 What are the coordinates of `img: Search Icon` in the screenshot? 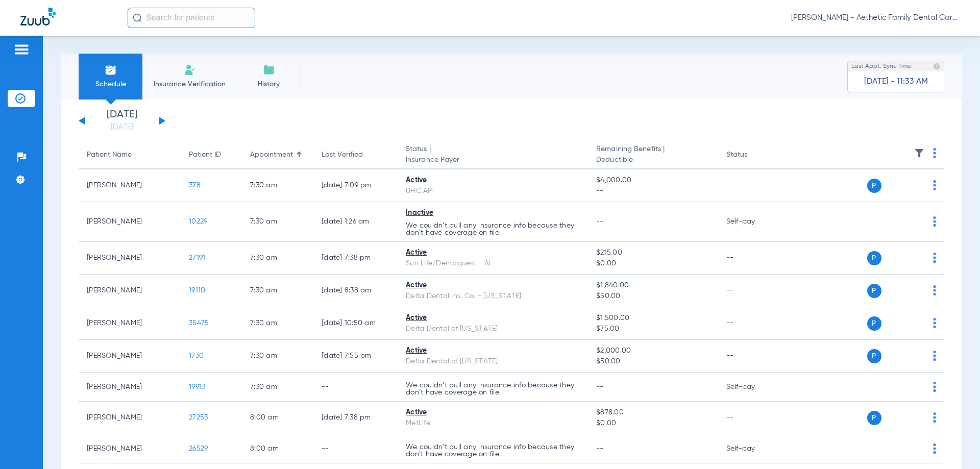 It's located at (137, 18).